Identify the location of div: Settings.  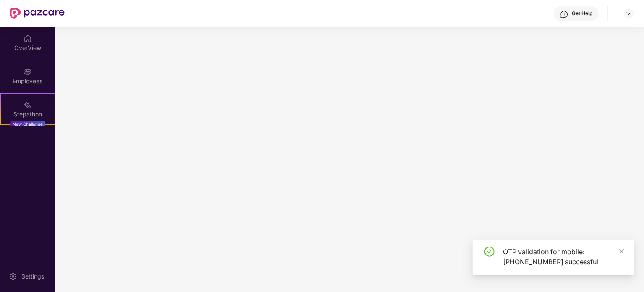
(33, 276).